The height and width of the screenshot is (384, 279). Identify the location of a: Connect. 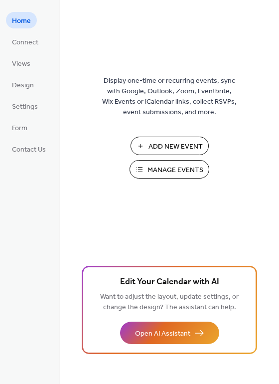
(25, 41).